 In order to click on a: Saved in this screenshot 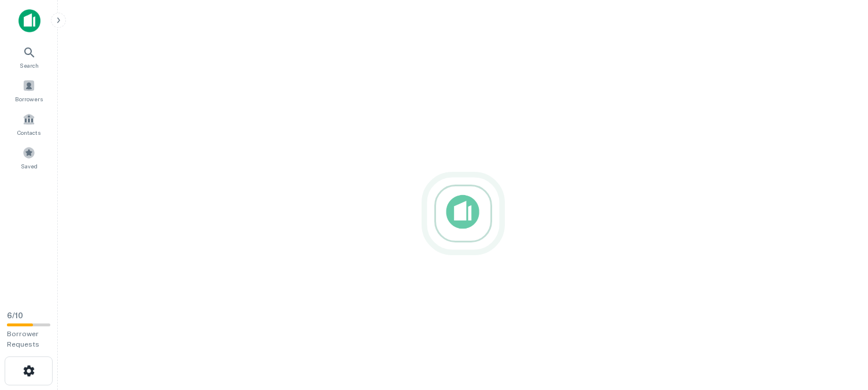, I will do `click(29, 157)`.